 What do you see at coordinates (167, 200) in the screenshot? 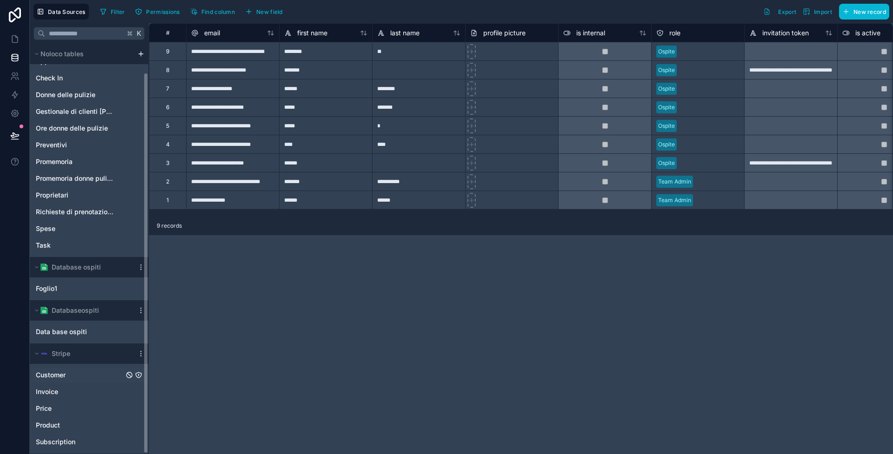
I see `div: 1` at bounding box center [167, 200].